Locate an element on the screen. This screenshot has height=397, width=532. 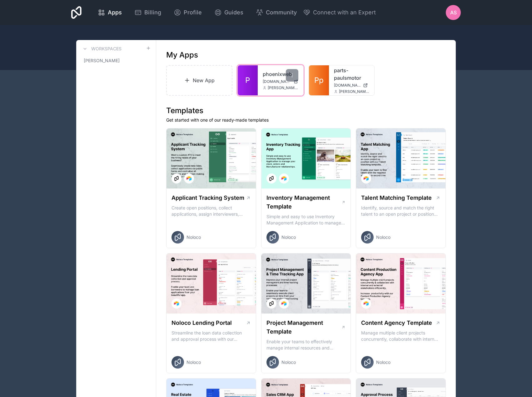
p: Streamline the loan data collection and approval process with our Lending Portal template. is located at coordinates (211, 336).